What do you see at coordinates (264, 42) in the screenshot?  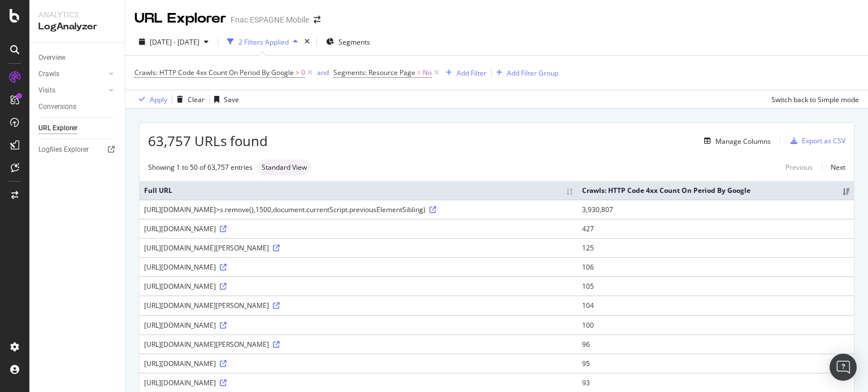 I see `div: 2 Filters Applied` at bounding box center [264, 42].